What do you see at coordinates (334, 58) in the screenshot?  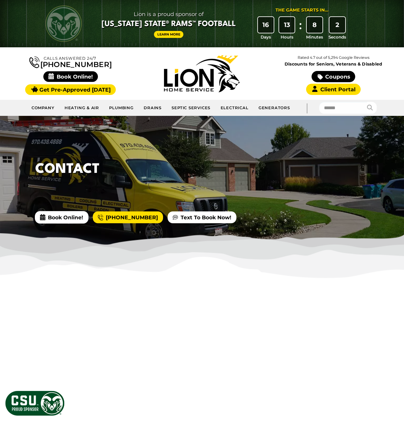 I see `p: Rated 4.7 out of 5,294 Google Reviews` at bounding box center [334, 58].